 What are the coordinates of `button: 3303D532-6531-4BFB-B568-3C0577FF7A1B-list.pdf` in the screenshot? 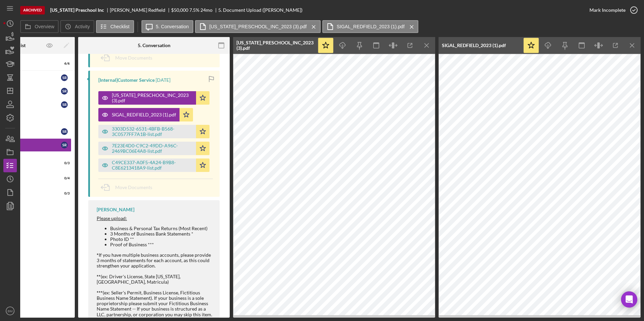 It's located at (154, 131).